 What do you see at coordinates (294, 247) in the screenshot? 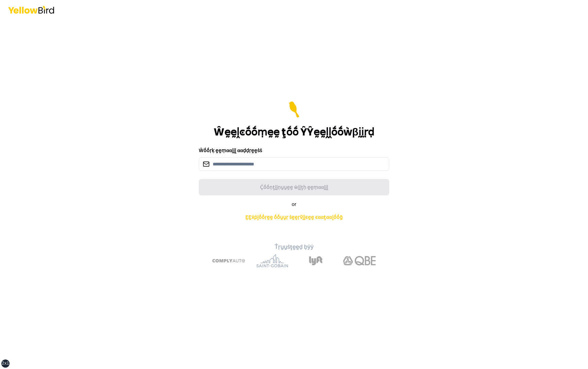
I see `p: Ṫṛṵṵṡţḛḛḍ ḅẏẏ` at bounding box center [294, 247].